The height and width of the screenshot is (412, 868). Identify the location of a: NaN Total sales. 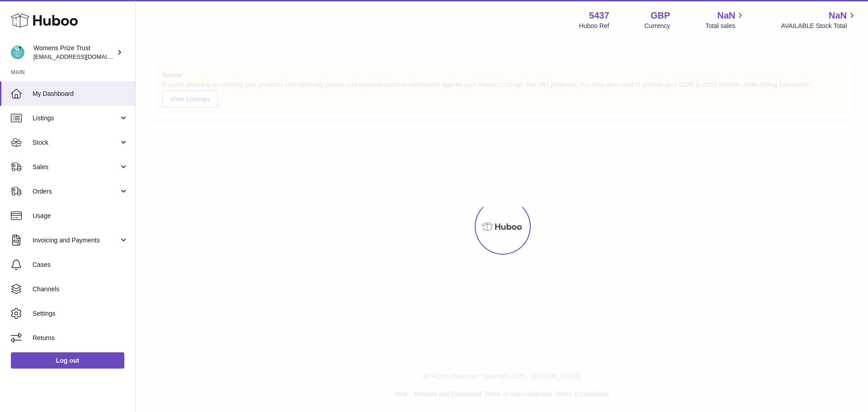
(725, 20).